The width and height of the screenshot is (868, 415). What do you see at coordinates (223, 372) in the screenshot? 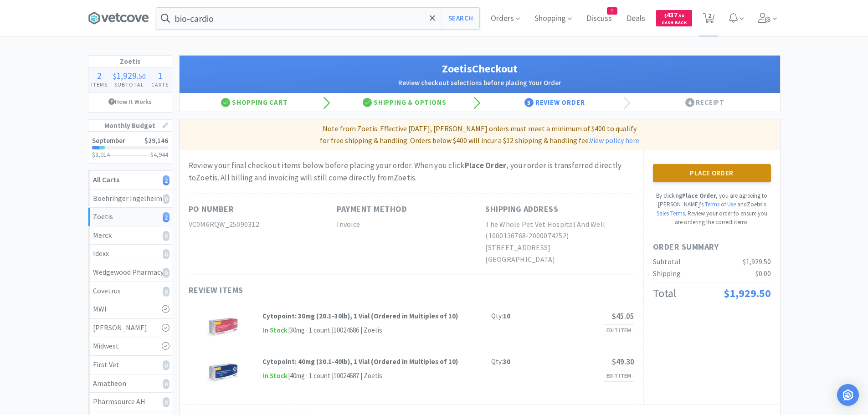
I see `img: d68059bb95f34f6ca8f79a017dff92f3_527055.jpeg` at bounding box center [223, 372].